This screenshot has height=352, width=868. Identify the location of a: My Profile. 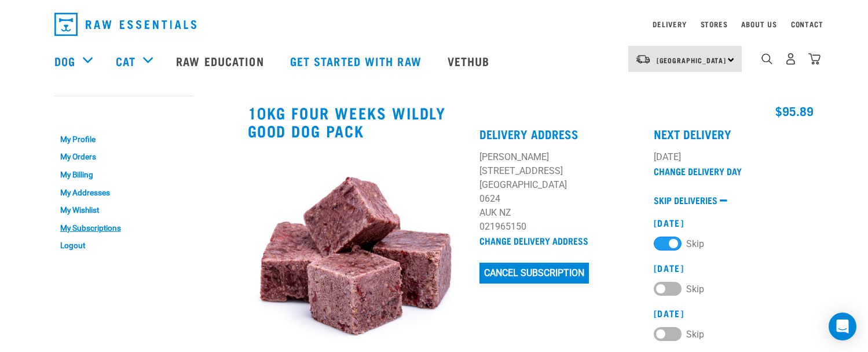
(124, 139).